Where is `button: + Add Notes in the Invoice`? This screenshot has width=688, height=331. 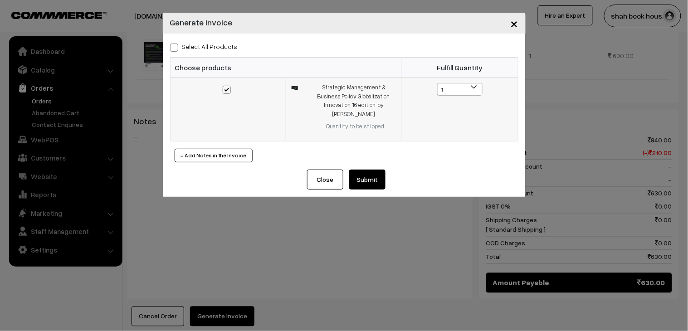 button: + Add Notes in the Invoice is located at coordinates (214, 155).